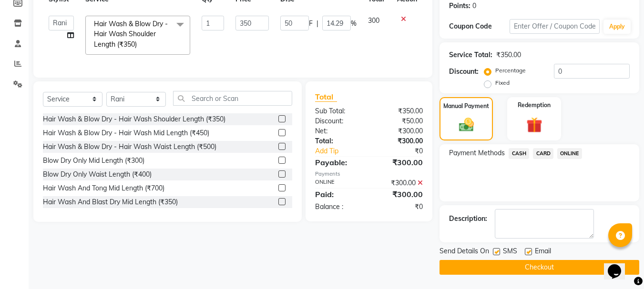  Describe the element at coordinates (468, 219) in the screenshot. I see `div: Description:` at that location.